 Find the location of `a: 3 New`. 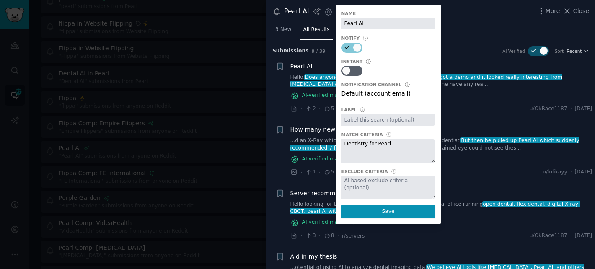

a: 3 New is located at coordinates (283, 31).